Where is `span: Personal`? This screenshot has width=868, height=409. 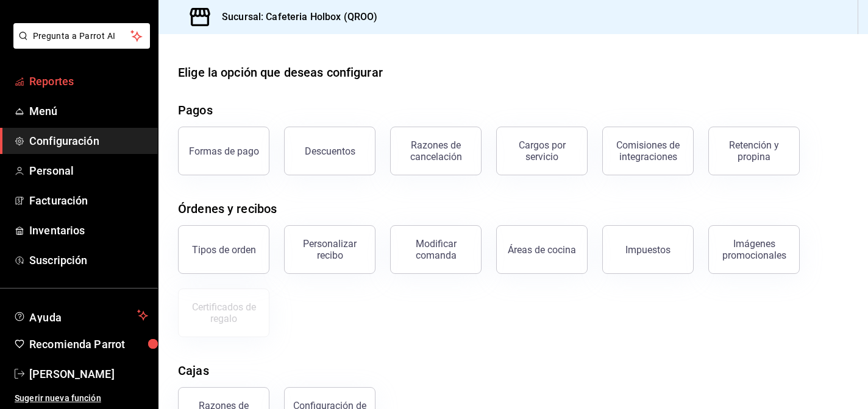
span: Personal is located at coordinates (88, 170).